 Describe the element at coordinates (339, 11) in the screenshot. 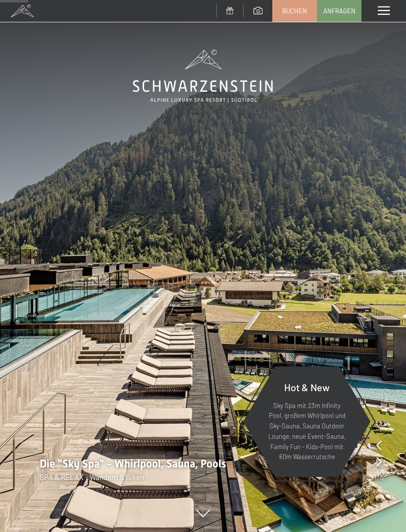

I see `span: Anfragen` at that location.